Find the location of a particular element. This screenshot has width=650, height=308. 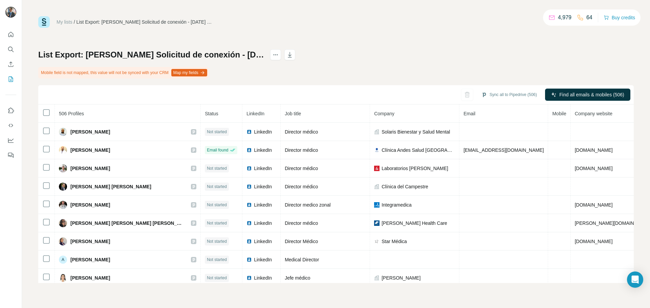

button: Quick start is located at coordinates (11, 35).